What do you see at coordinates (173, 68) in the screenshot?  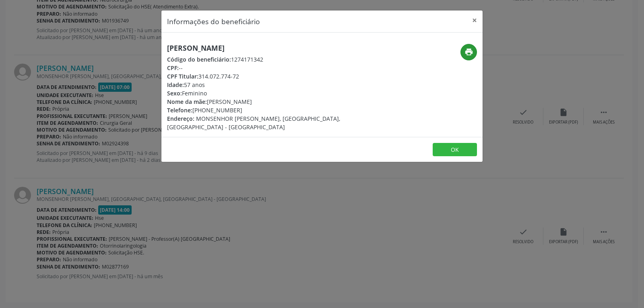 I see `span: CPF:` at bounding box center [173, 68].